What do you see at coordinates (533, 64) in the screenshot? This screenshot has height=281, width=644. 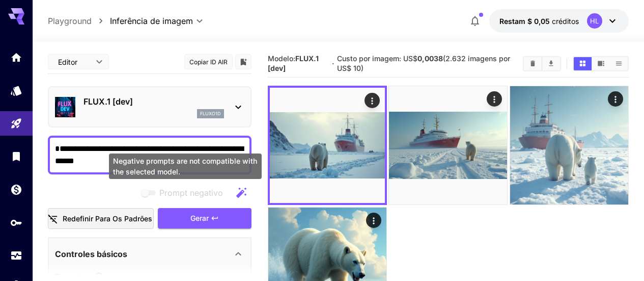 I see `button: Imagens nítidas` at bounding box center [533, 64].